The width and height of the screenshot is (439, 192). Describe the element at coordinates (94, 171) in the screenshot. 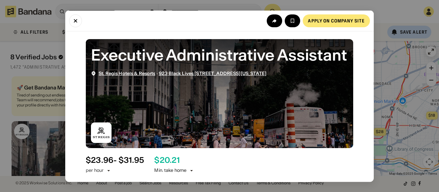

I see `div: per hour` at that location.